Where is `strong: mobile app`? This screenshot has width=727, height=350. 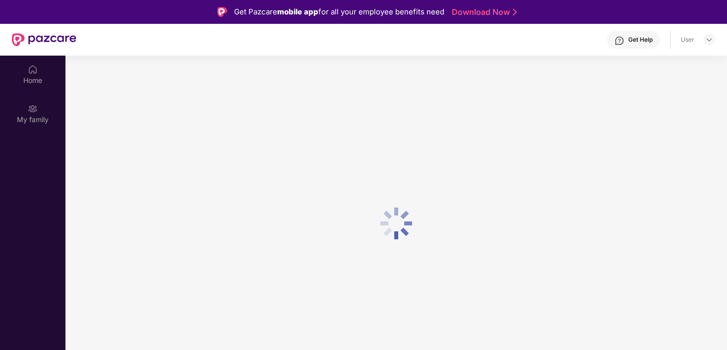 strong: mobile app is located at coordinates (298, 11).